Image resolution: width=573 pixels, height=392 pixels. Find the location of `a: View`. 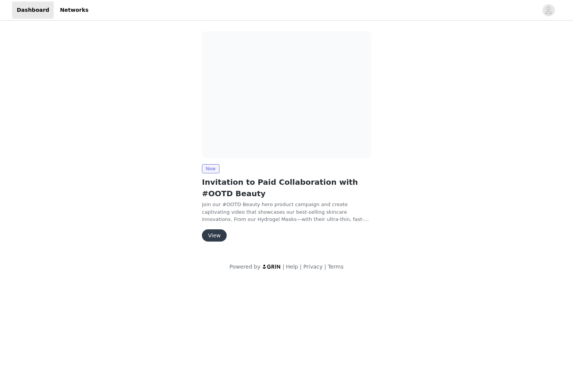

a: View is located at coordinates (214, 235).